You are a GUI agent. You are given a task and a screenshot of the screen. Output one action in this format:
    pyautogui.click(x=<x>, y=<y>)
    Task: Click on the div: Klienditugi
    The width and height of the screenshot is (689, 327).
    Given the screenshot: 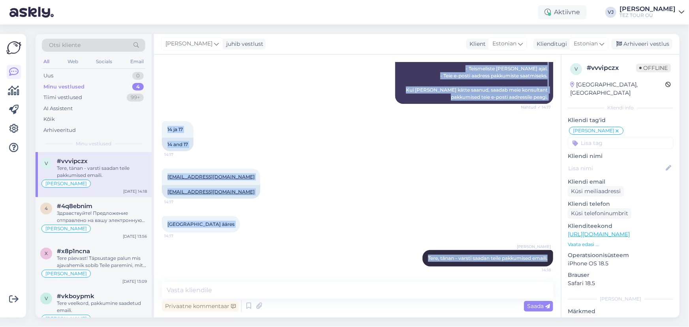 What is the action you would take?
    pyautogui.click(x=550, y=44)
    